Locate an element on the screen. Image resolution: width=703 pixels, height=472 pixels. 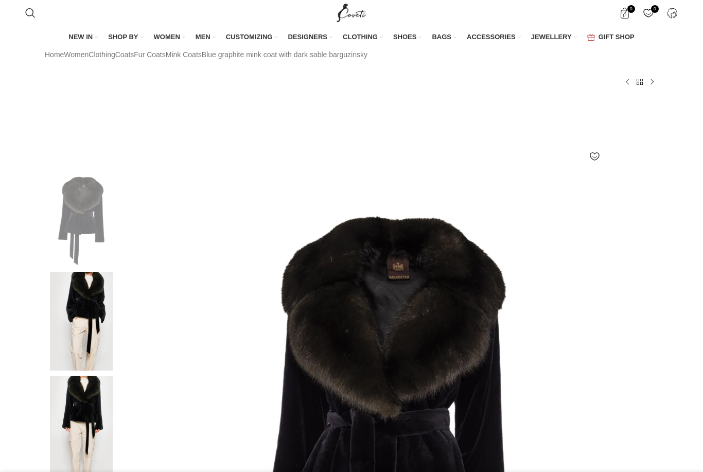
img: GiftBag is located at coordinates (591, 37).